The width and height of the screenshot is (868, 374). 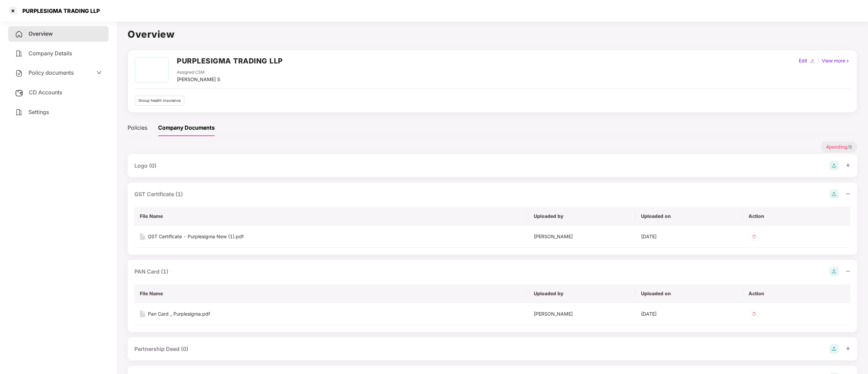 What do you see at coordinates (158, 194) in the screenshot?
I see `div: GST Certificate (1)` at bounding box center [158, 194].